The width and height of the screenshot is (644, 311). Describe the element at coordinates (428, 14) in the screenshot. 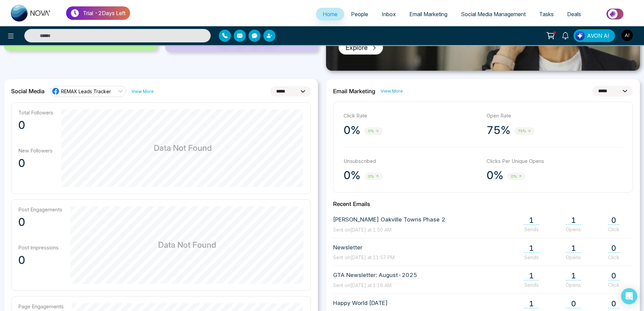

I see `a: Email Marketing` at that location.